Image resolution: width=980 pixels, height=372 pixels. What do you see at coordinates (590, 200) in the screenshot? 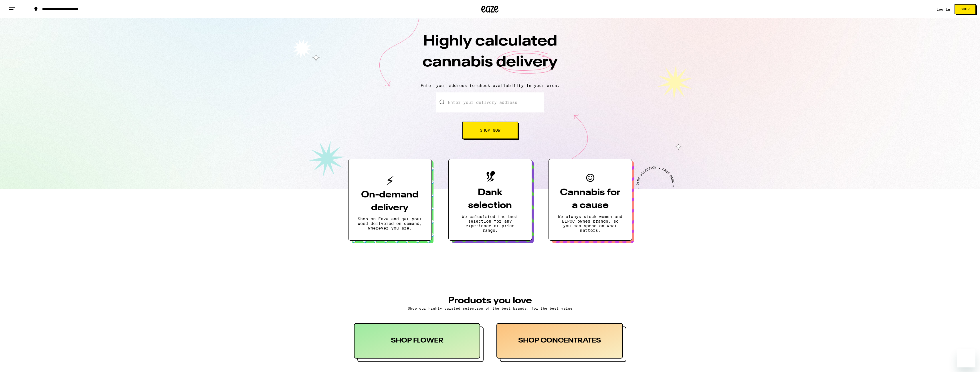
I see `button: Cannabis for a causeWe always stock women and BIPOC owned brands, so you can spend on what matters.` at bounding box center [590, 200].